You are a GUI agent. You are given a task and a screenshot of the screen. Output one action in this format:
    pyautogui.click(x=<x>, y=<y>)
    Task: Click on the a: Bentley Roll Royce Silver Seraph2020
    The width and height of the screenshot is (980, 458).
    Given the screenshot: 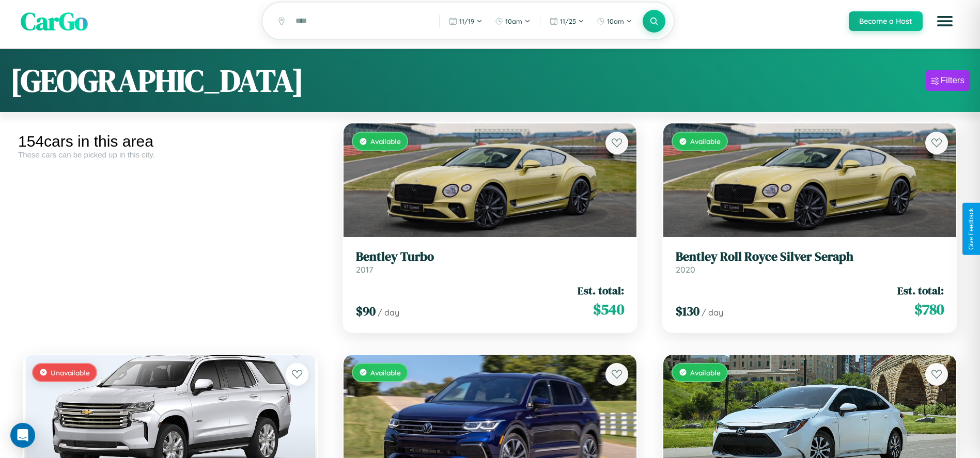 What is the action you would take?
    pyautogui.click(x=809, y=262)
    